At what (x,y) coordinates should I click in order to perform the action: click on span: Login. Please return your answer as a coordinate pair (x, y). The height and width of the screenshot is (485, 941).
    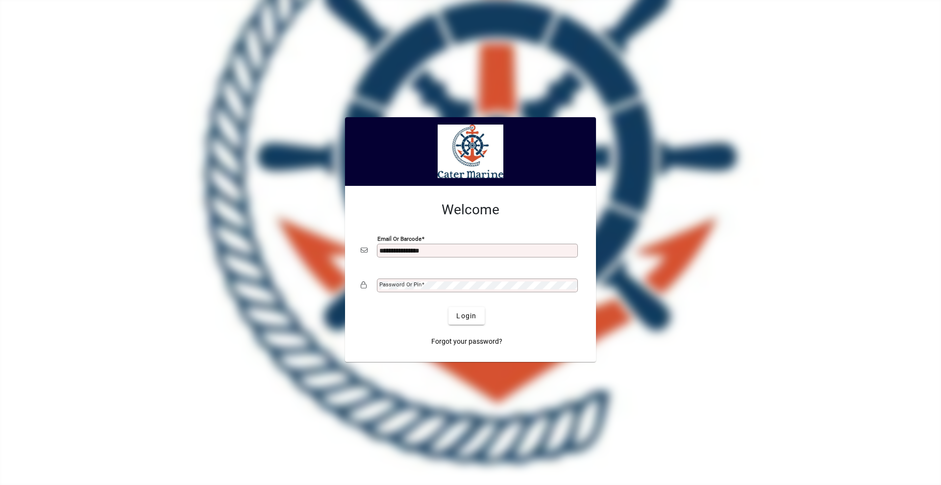
    Looking at the image, I should click on (466, 316).